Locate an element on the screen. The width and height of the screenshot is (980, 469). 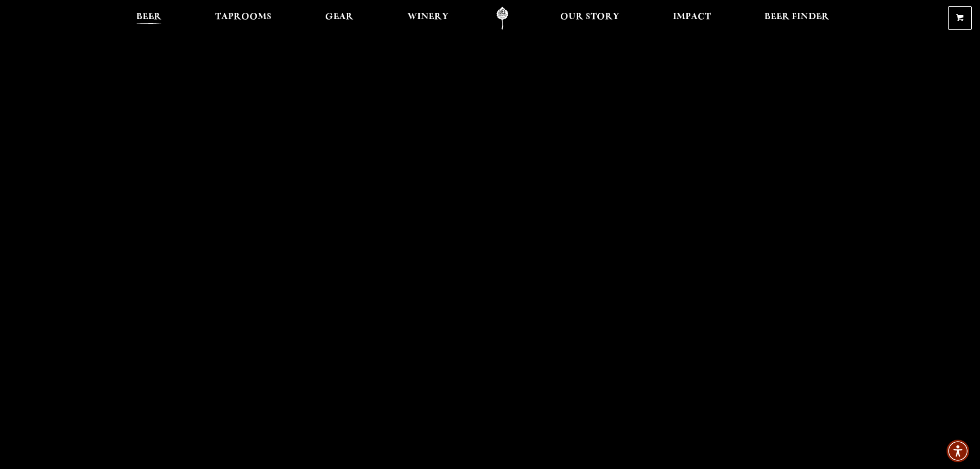
span: Our Story is located at coordinates (590, 17).